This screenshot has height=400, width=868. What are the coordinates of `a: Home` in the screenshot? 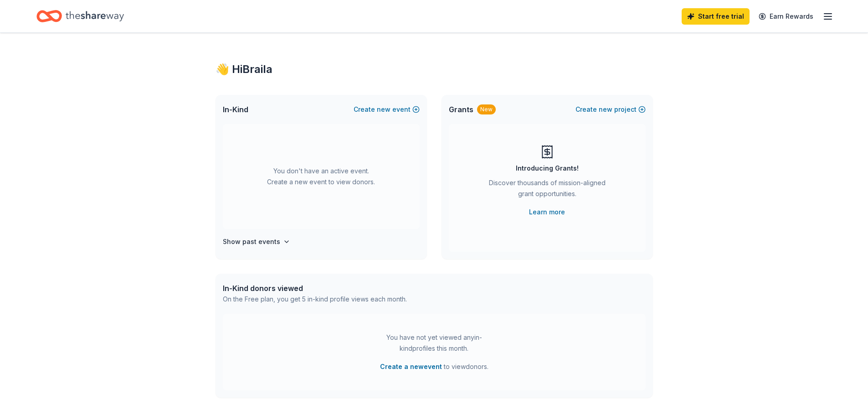 It's located at (80, 16).